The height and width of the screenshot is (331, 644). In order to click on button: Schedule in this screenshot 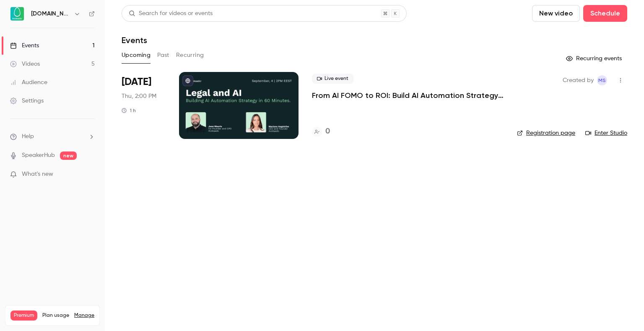, I will do `click(605, 13)`.